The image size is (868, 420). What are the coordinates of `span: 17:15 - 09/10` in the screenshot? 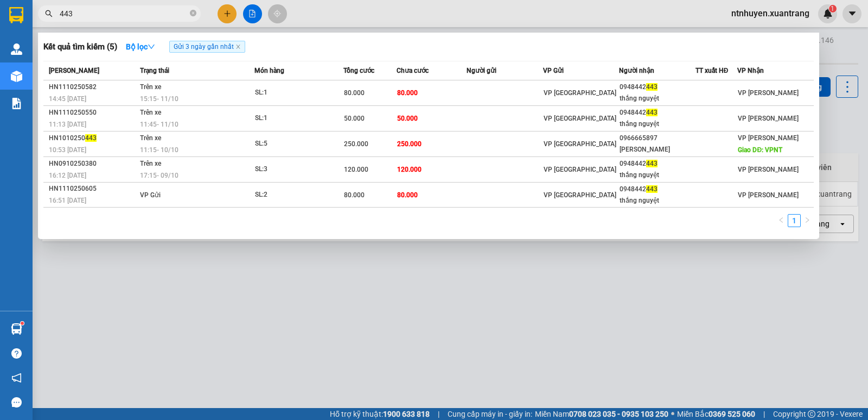 It's located at (159, 176).